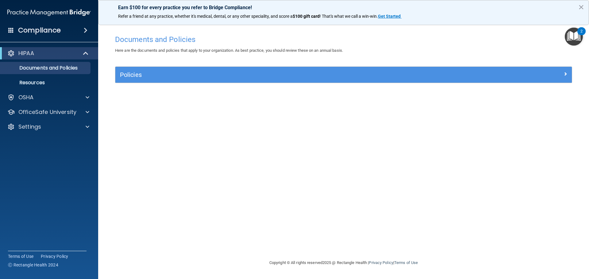 Image resolution: width=589 pixels, height=279 pixels. I want to click on div: Copyright © All rights reserved 2025 @ Rectangle Health | |, so click(343, 263).